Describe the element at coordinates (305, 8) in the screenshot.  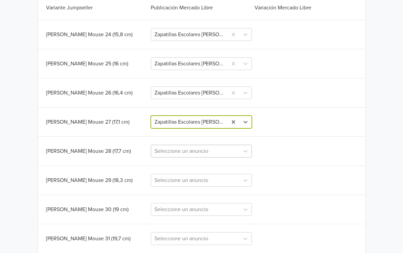
I see `div: Variación Mercado Libre` at that location.